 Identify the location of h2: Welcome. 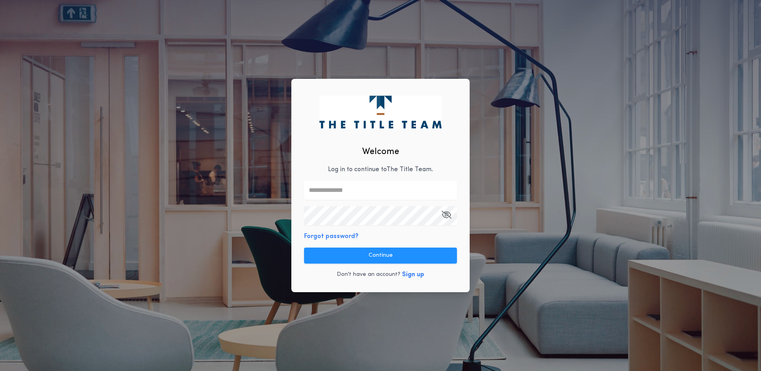
(380, 152).